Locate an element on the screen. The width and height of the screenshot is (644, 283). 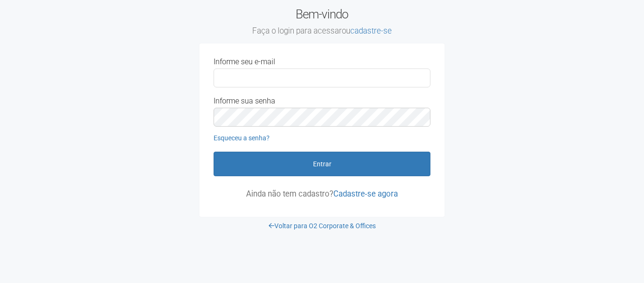
button: Entrar is located at coordinates (322, 164).